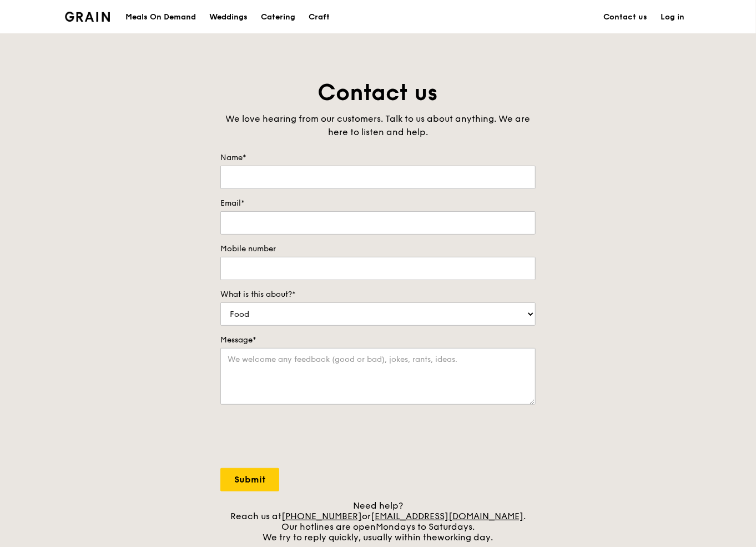  What do you see at coordinates (228, 17) in the screenshot?
I see `a: Weddings` at bounding box center [228, 17].